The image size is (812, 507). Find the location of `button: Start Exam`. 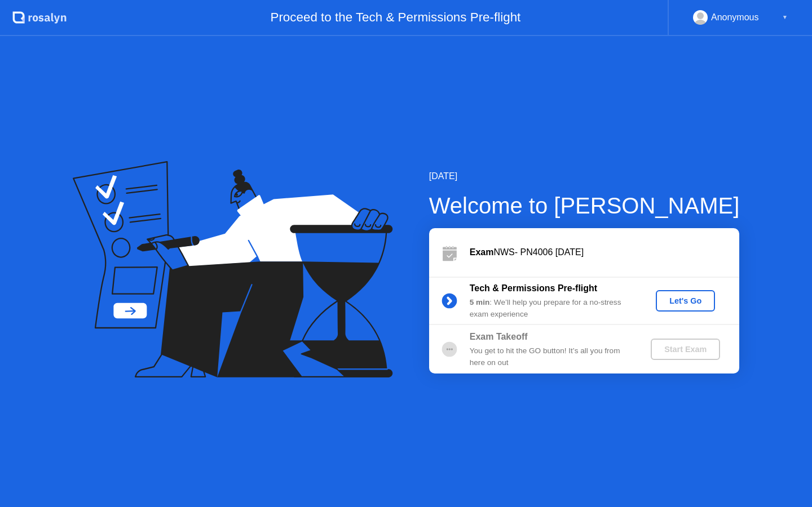

button: Start Exam is located at coordinates (685, 350).